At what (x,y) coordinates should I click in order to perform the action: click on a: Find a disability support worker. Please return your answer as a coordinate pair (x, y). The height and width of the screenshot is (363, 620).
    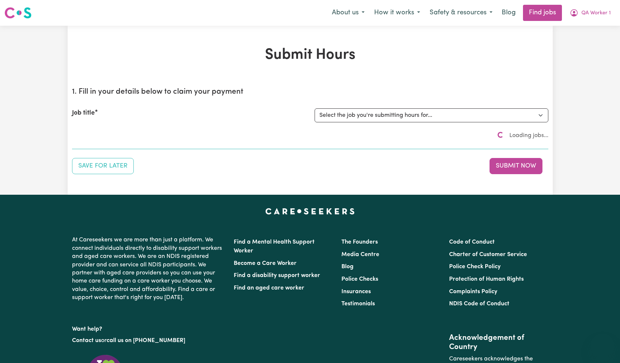
    Looking at the image, I should click on (277, 276).